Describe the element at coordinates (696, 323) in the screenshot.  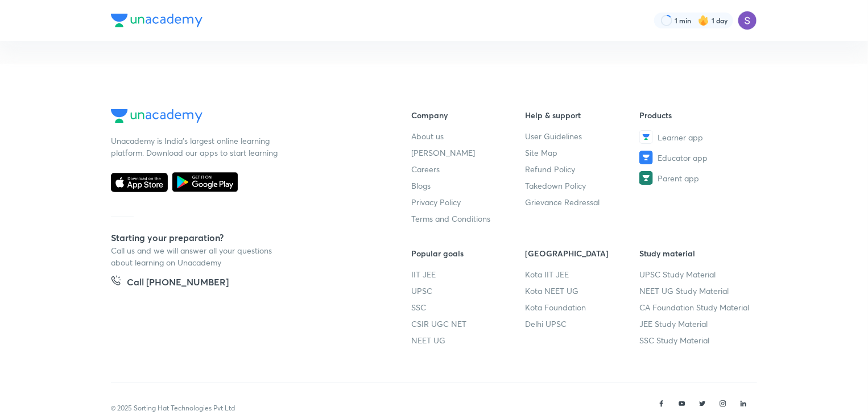
I see `a: JEE Study Material` at that location.